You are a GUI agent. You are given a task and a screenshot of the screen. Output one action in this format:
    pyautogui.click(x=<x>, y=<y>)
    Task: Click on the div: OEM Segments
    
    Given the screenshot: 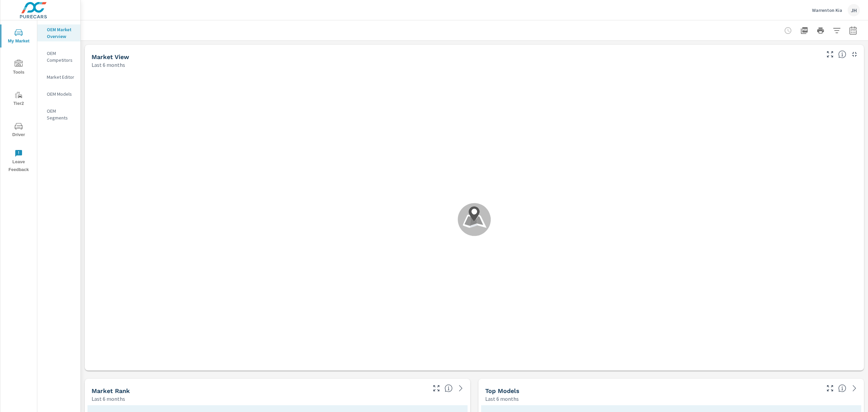 What is the action you would take?
    pyautogui.click(x=59, y=114)
    